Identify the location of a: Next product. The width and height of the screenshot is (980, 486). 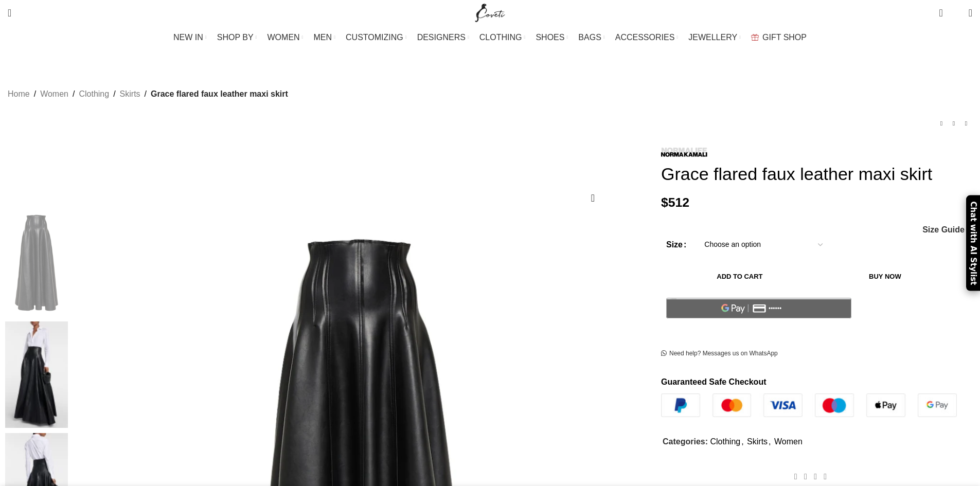
(966, 124).